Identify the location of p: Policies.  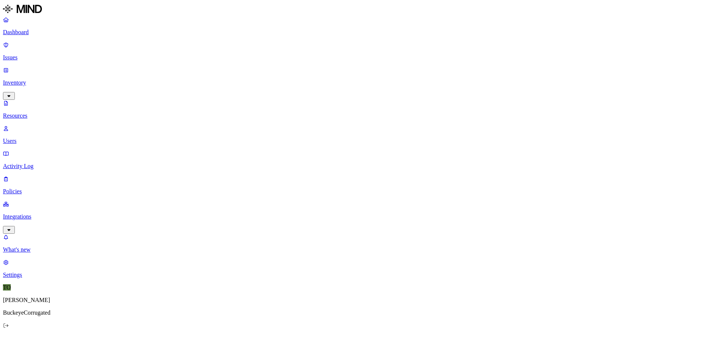
(356, 191).